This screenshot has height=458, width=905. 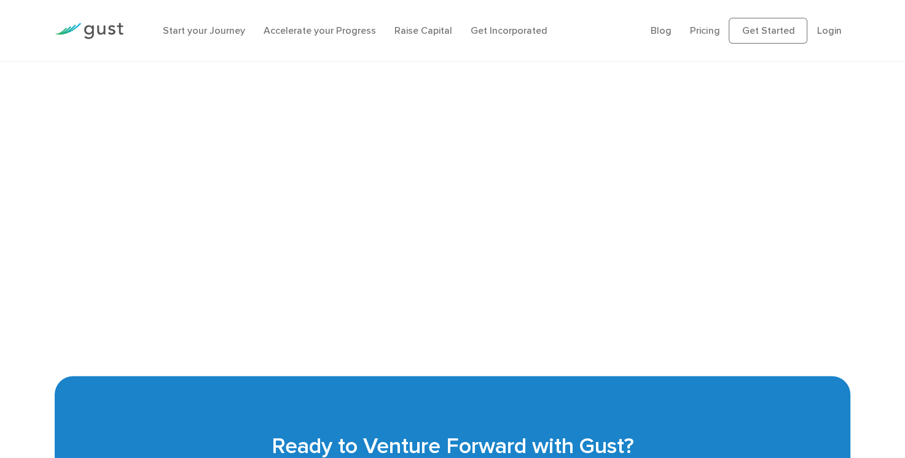 I want to click on a: Get Started, so click(x=768, y=31).